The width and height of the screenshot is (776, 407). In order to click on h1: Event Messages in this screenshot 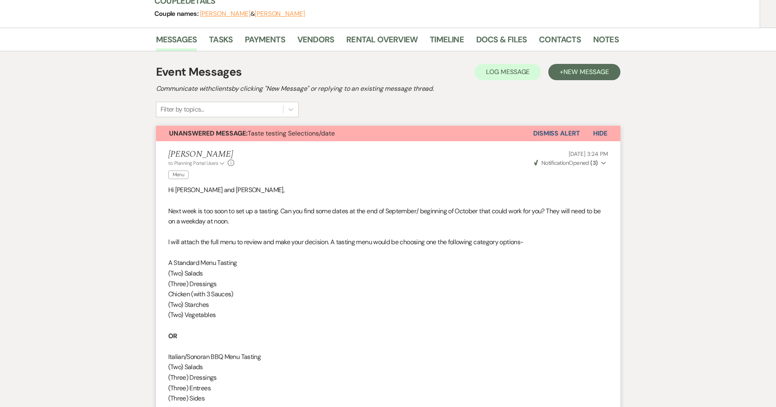, I will do `click(199, 72)`.